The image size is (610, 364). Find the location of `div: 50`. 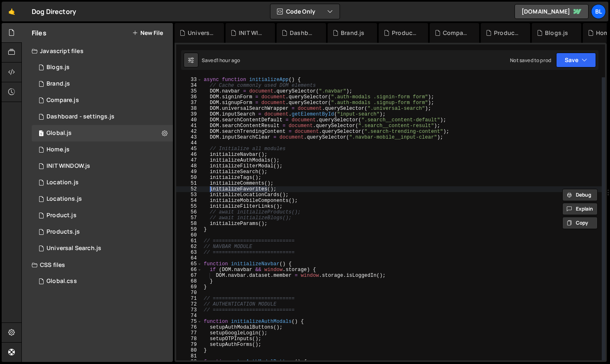

div: 50 is located at coordinates (189, 177).